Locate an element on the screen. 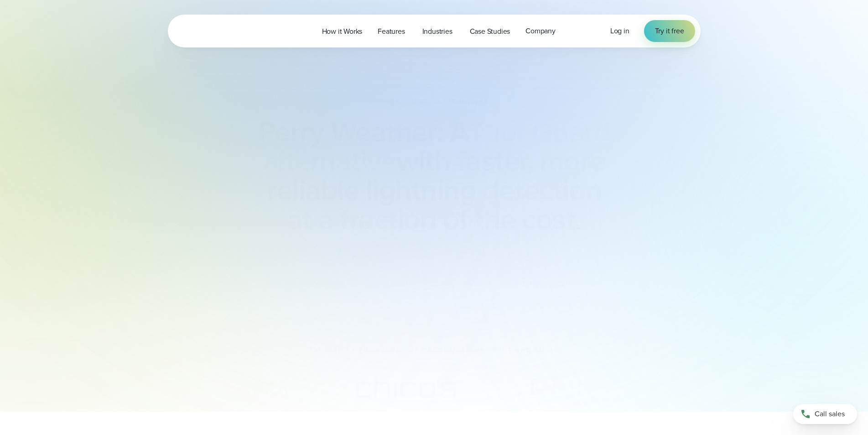  span: Features is located at coordinates (391, 32).